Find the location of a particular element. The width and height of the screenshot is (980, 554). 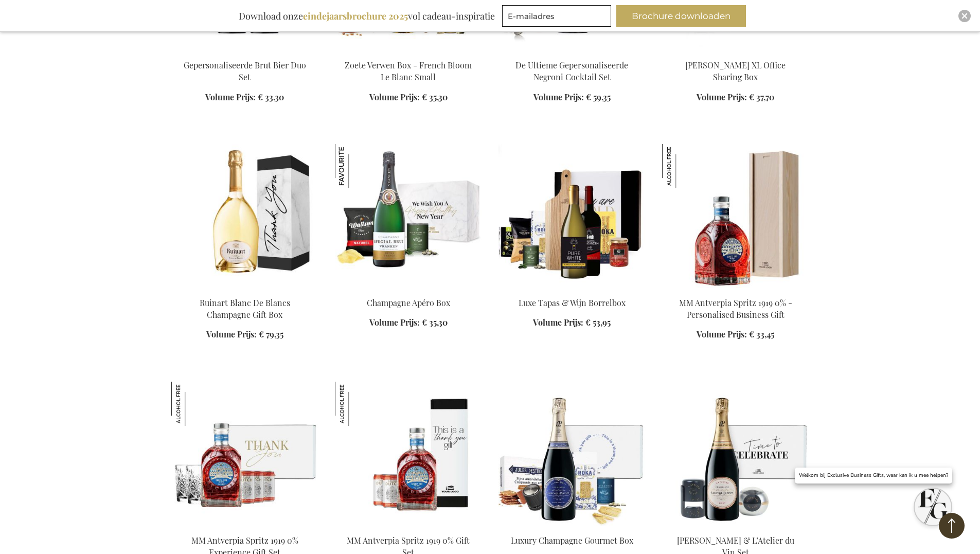

a: Champagne Apéro Box is located at coordinates (409, 303).